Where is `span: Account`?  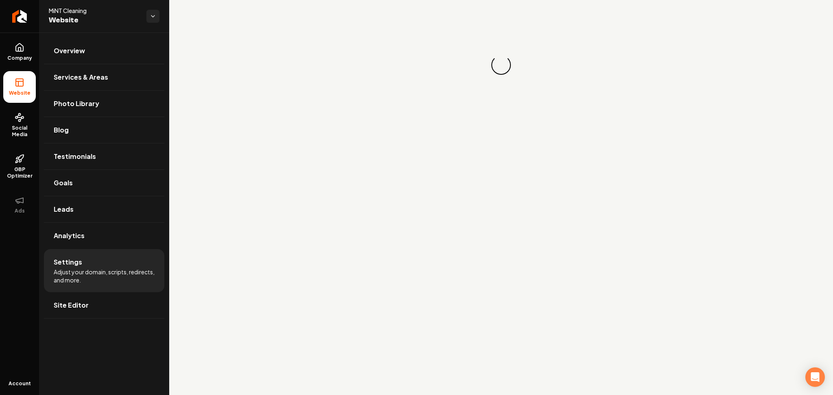 span: Account is located at coordinates (20, 384).